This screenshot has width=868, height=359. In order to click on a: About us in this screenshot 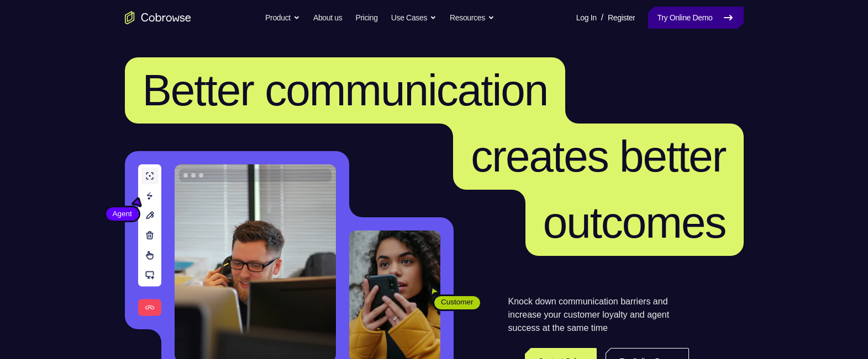, I will do `click(327, 17)`.